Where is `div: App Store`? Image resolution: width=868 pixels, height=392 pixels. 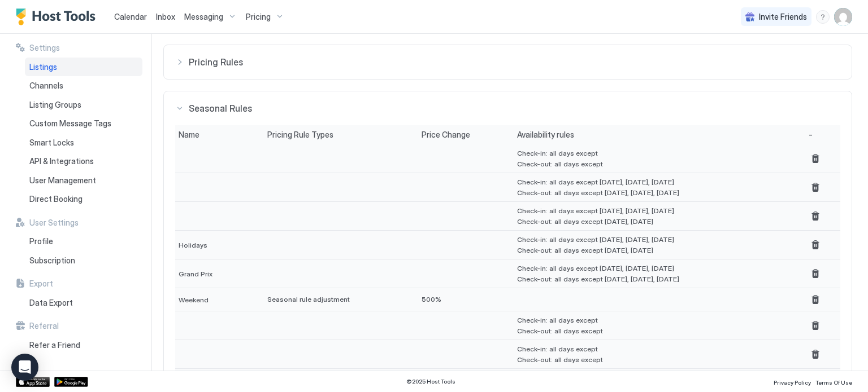
div: App Store is located at coordinates (32, 382).